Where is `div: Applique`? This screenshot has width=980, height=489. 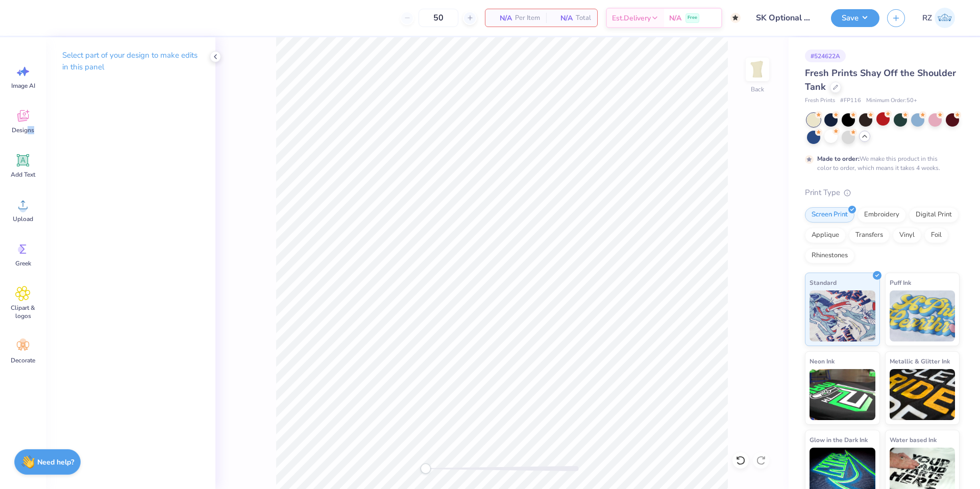 div: Applique is located at coordinates (825, 235).